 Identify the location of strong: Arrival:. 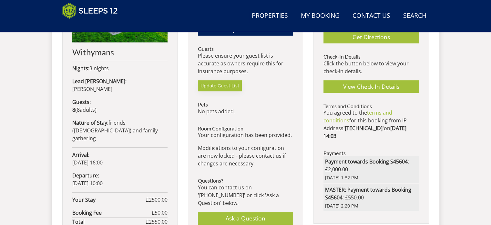
(81, 154).